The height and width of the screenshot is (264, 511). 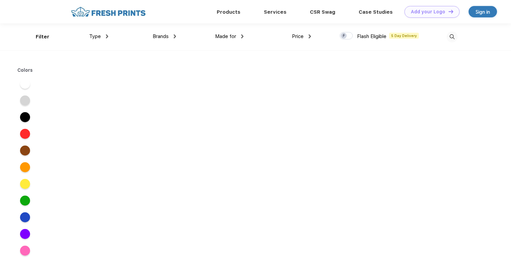 I want to click on div: Filter, so click(x=42, y=37).